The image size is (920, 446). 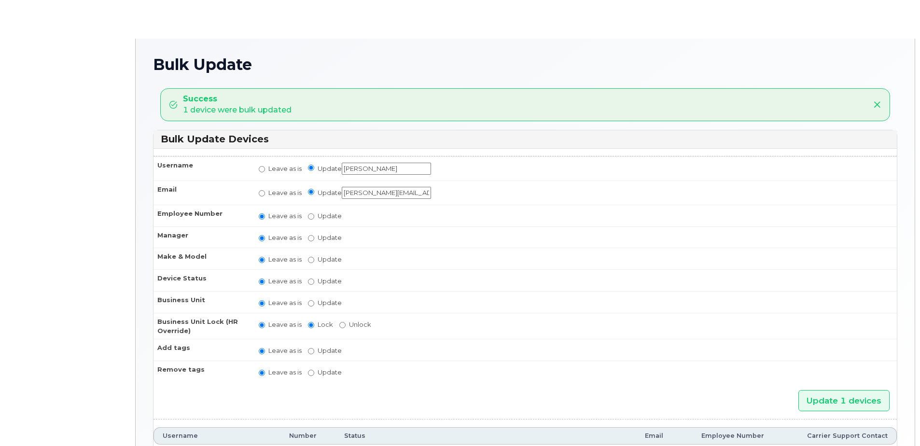 What do you see at coordinates (284, 436) in the screenshot?
I see `th: Number` at bounding box center [284, 436].